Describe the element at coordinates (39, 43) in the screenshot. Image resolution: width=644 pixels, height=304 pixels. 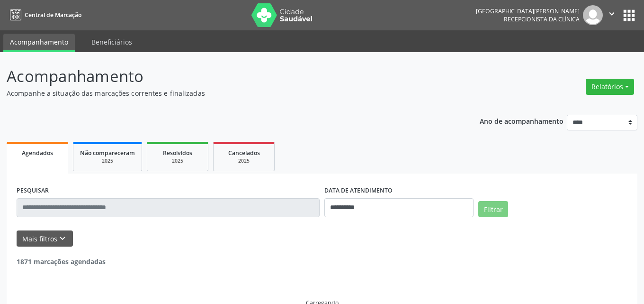
I see `a: Acompanhamento` at that location.